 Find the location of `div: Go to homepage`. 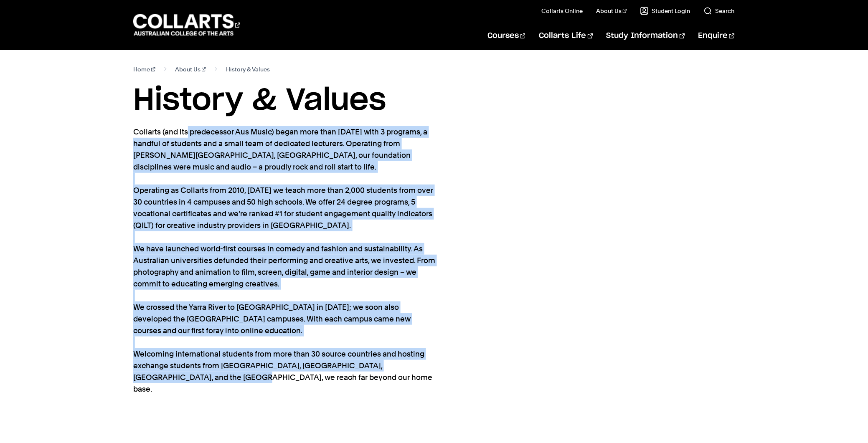

div: Go to homepage is located at coordinates (186, 25).